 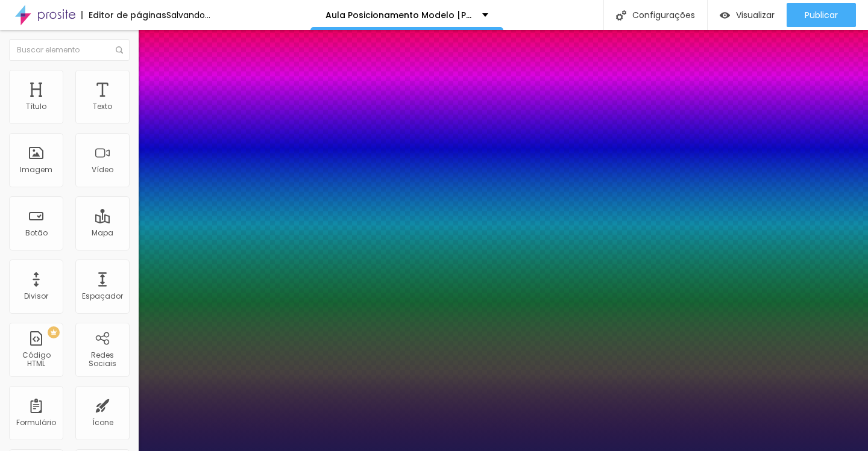 What do you see at coordinates (36, 233) in the screenshot?
I see `div: Botão` at bounding box center [36, 233].